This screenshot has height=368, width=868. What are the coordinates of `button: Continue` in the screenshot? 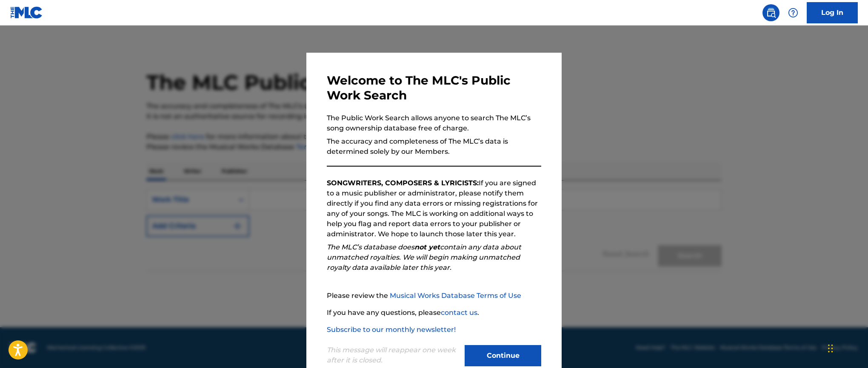 It's located at (503, 356).